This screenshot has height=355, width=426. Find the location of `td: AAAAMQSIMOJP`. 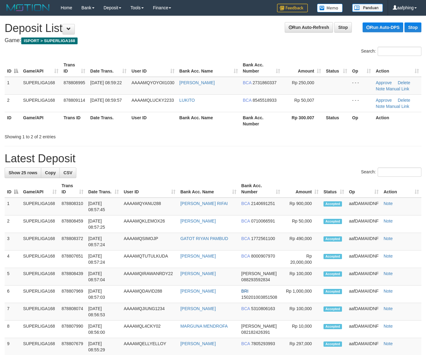

td: AAAAMQSIMOJP is located at coordinates (149, 242).